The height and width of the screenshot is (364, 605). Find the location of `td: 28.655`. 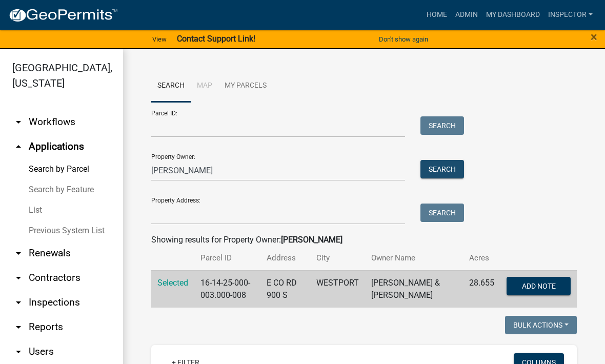

td: 28.655 is located at coordinates (482, 289).